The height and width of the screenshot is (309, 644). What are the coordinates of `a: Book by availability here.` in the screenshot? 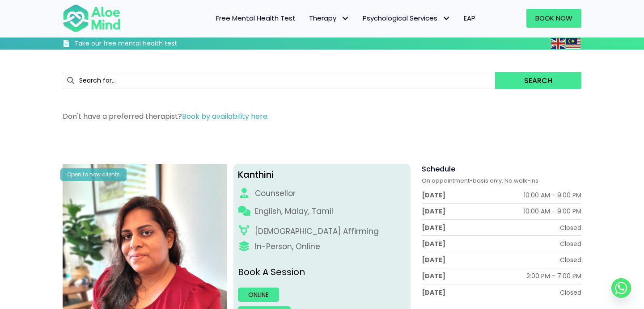 It's located at (226, 116).